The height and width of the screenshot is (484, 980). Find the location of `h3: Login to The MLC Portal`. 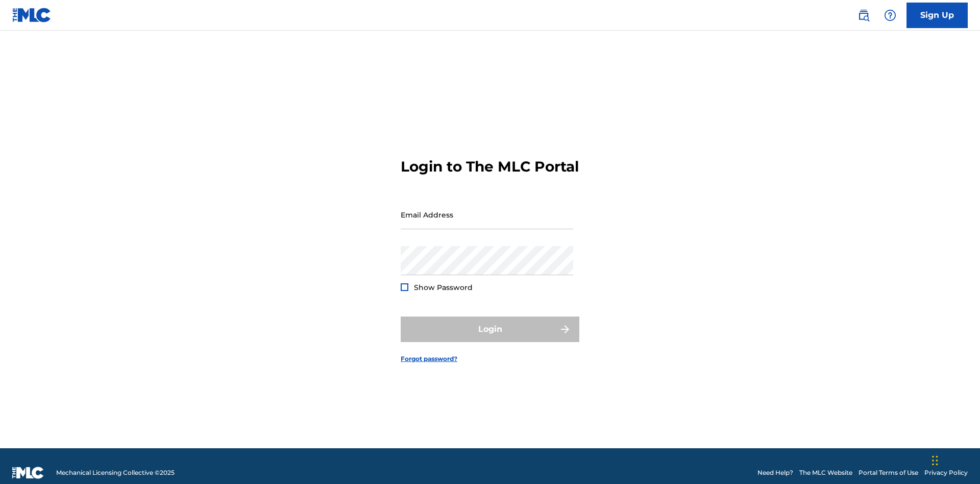

h3: Login to The MLC Portal is located at coordinates (490, 167).